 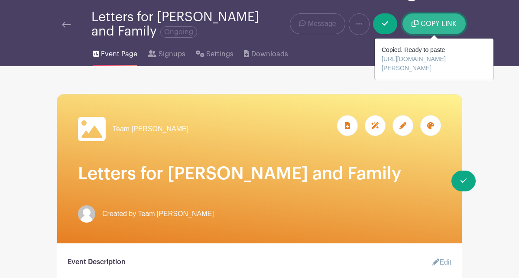 What do you see at coordinates (220, 54) in the screenshot?
I see `span: Settings` at bounding box center [220, 54].